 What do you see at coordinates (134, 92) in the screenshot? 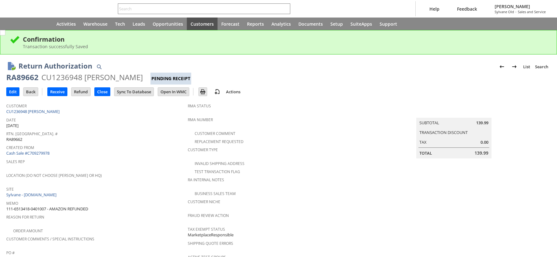
I see `input: Sync To Database` at bounding box center [134, 92].